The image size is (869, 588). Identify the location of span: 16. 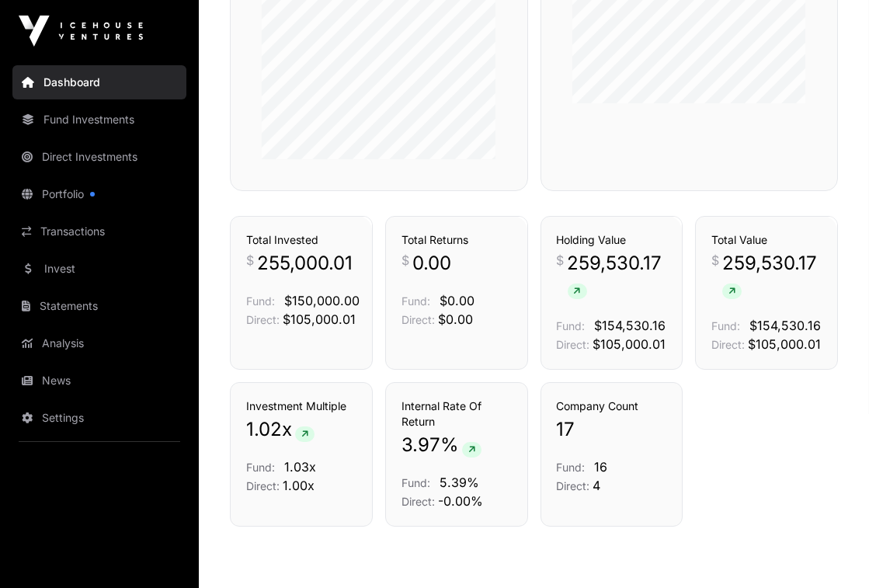
(601, 467).